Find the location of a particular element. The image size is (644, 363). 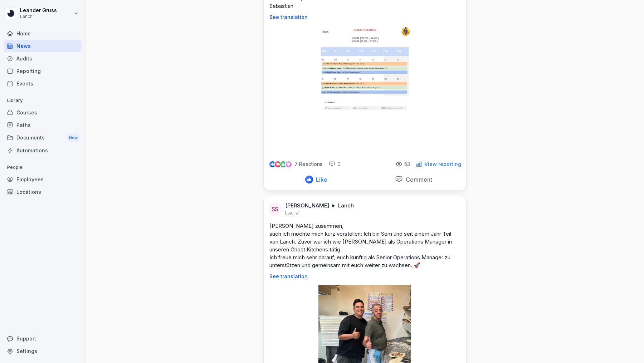

img: love is located at coordinates (277, 165).